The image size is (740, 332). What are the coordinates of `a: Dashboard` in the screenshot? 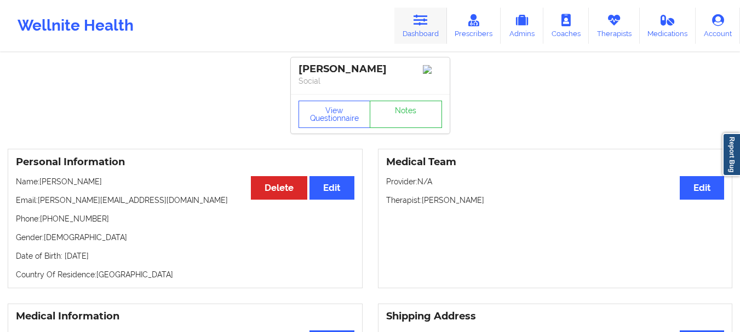 It's located at (421, 26).